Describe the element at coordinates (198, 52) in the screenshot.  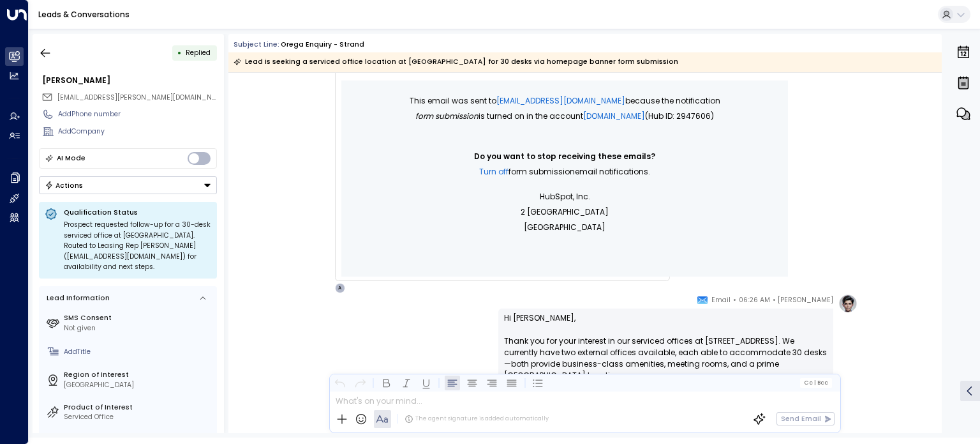
I see `span: Replied` at that location.